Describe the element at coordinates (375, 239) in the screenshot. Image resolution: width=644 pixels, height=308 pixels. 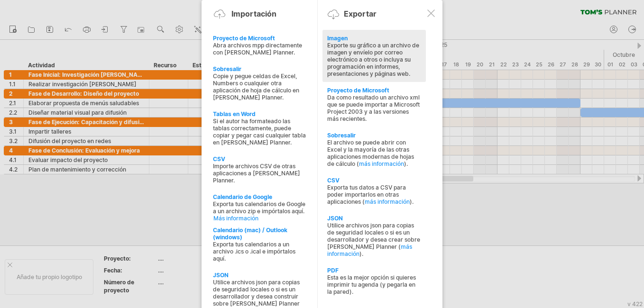
I see `div: Utilice archivos json para copias de seguridad locales o si es un desarrollador y desea crear sob...` at that location.